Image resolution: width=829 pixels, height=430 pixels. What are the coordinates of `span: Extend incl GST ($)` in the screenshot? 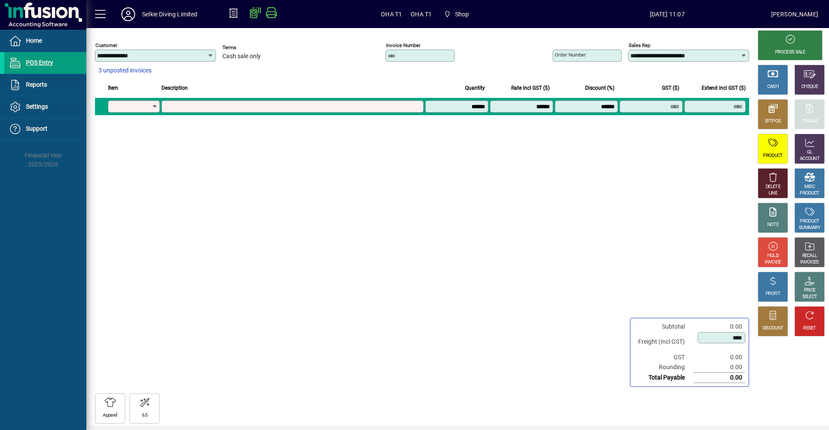 It's located at (724, 88).